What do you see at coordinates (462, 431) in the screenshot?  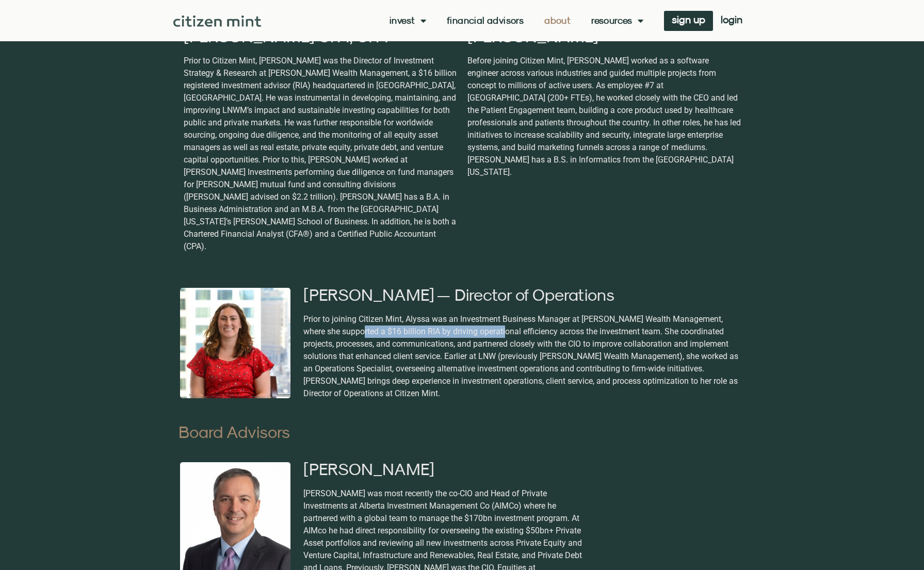 I see `h2: Board Advisors` at bounding box center [462, 431].